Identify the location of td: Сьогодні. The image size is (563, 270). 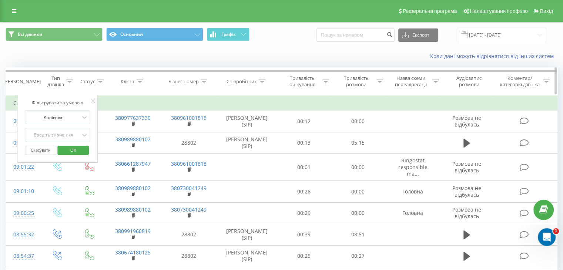
(282, 103).